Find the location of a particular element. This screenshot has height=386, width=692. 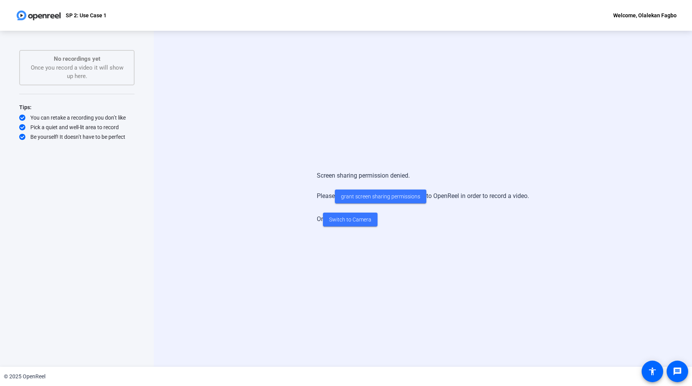

img: OpenReel logo is located at coordinates (38, 15).